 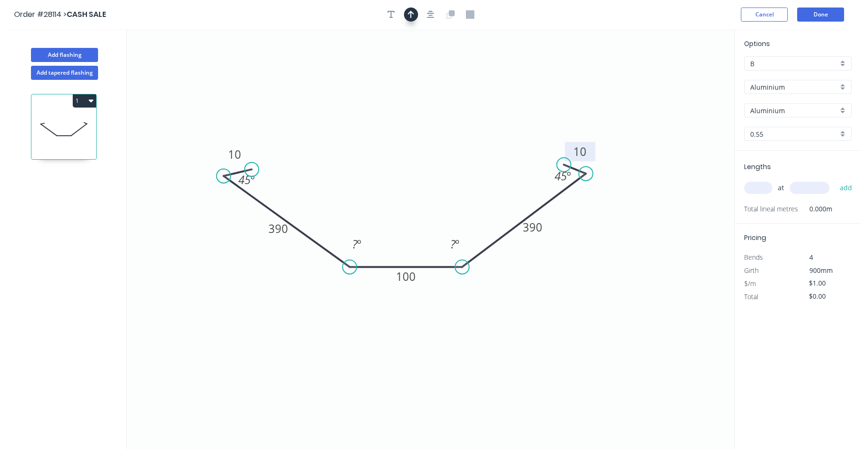 What do you see at coordinates (793, 134) in the screenshot?
I see `input: Thickness` at bounding box center [793, 134].